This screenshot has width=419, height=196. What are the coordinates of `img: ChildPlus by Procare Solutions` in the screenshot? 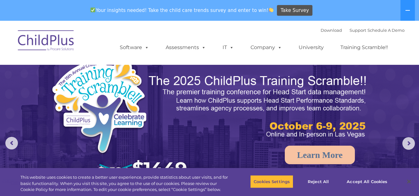 It's located at (46, 42).